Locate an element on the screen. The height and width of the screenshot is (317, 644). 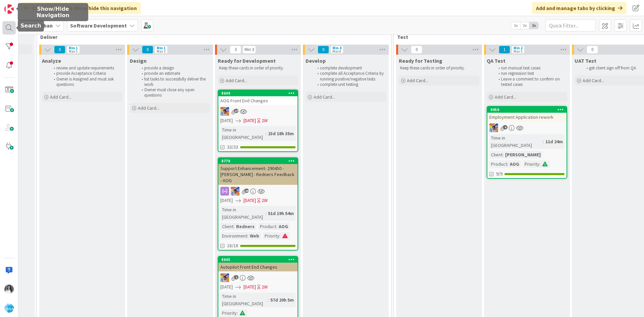
span: Ready for Testing is located at coordinates (421, 61).